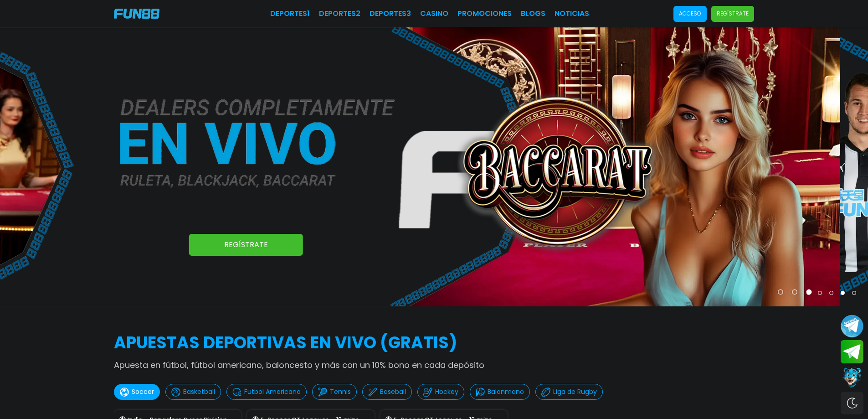 The image size is (868, 419). What do you see at coordinates (335, 392) in the screenshot?
I see `button: Tennis` at bounding box center [335, 392].